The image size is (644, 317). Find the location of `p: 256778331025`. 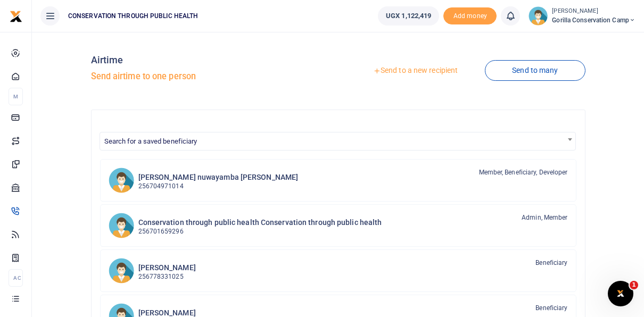

p: 256778331025 is located at coordinates (167, 276).